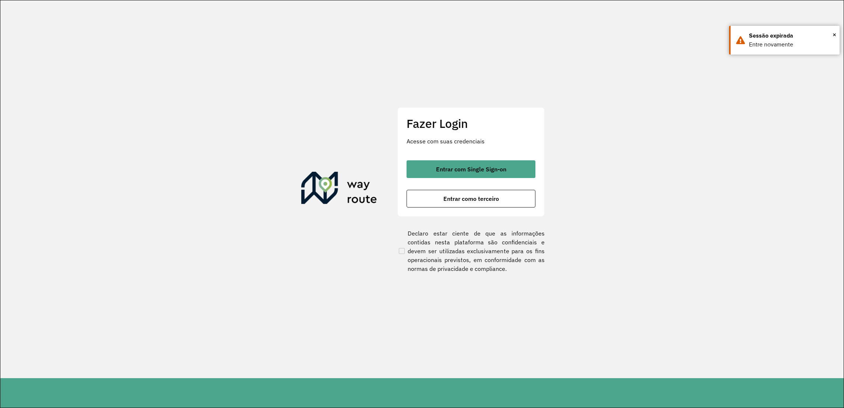  Describe the element at coordinates (791, 45) in the screenshot. I see `div: Entre novamente` at that location.